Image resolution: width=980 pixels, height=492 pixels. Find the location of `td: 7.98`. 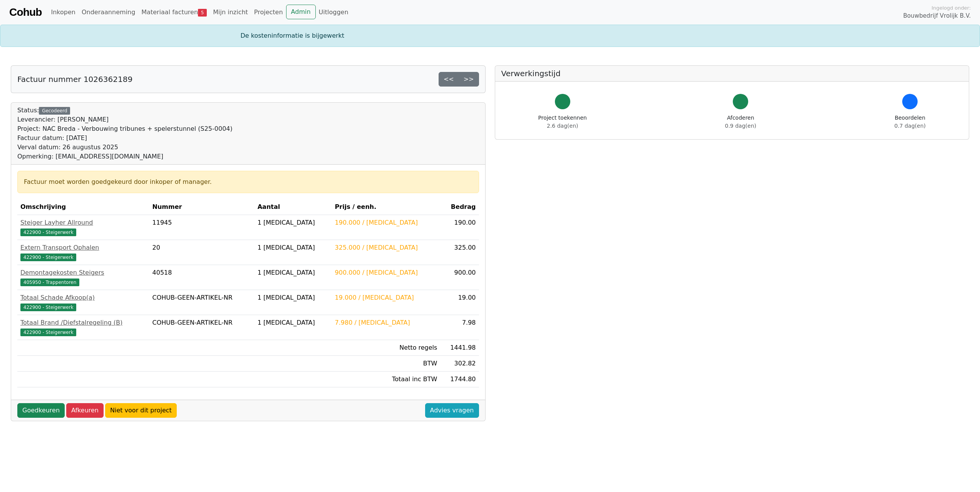

td: 7.98 is located at coordinates (459, 327).